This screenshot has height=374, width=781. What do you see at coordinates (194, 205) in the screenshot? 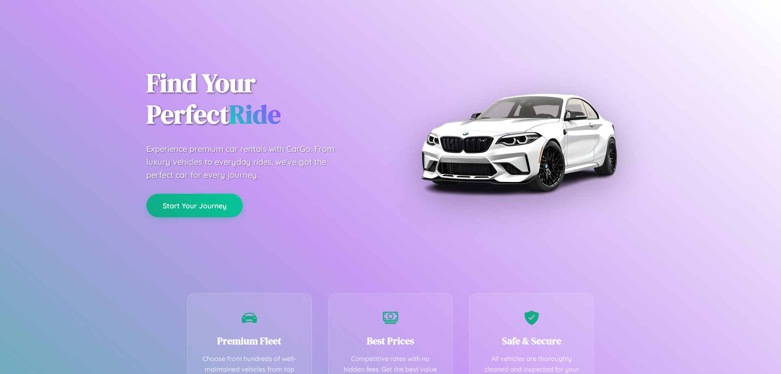
I see `button: Start Your Journey` at bounding box center [194, 205].